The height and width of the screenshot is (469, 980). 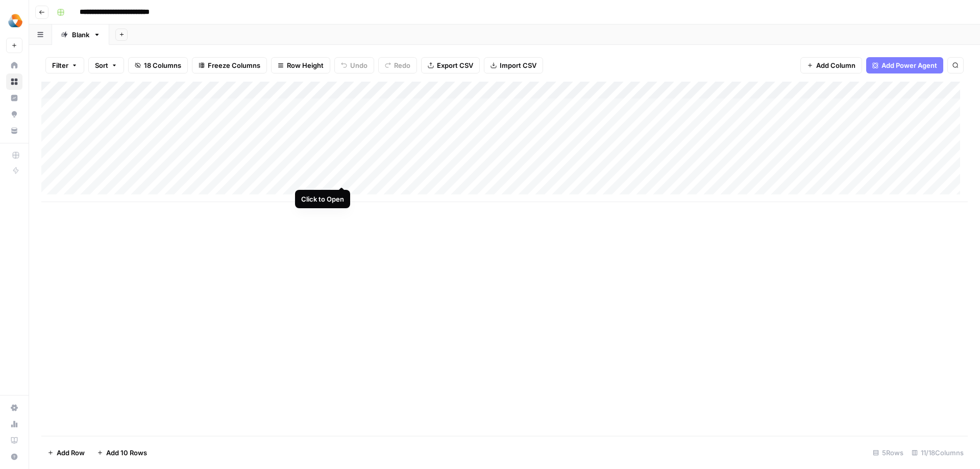 I want to click on div: 11/18 Columns, so click(x=938, y=453).